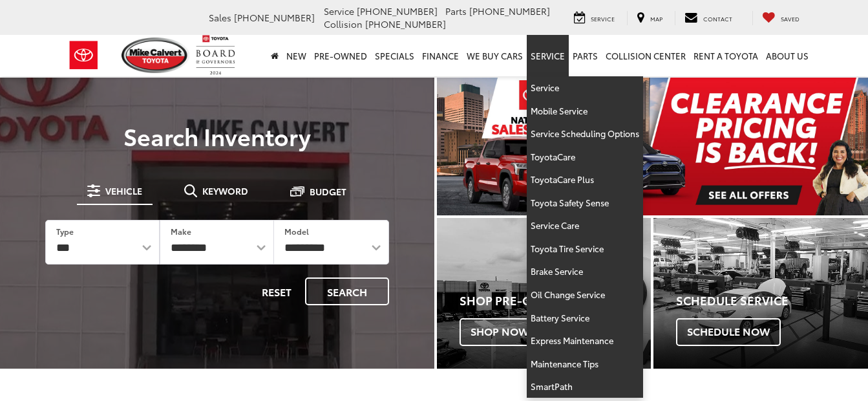 This screenshot has height=401, width=868. I want to click on a: Oil Change Service, so click(584, 295).